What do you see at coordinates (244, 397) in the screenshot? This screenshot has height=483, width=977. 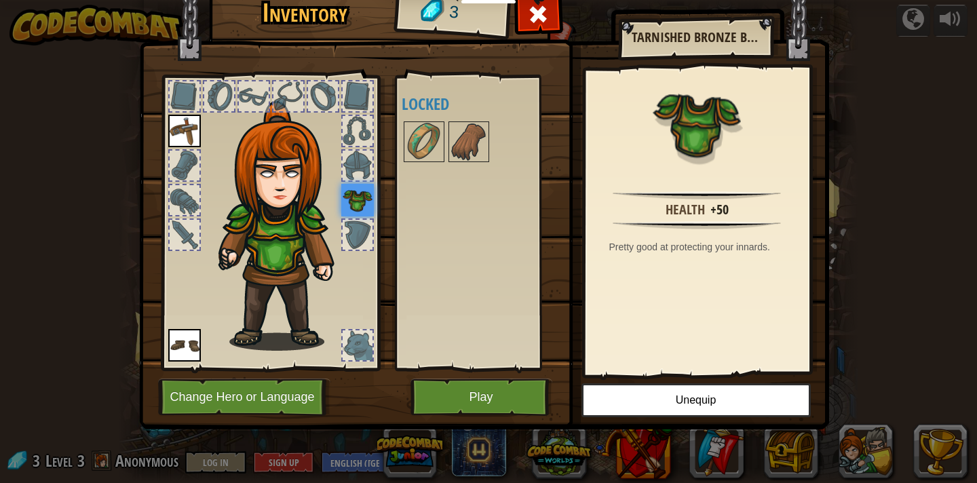 I see `button: Change Hero or Language` at bounding box center [244, 397].